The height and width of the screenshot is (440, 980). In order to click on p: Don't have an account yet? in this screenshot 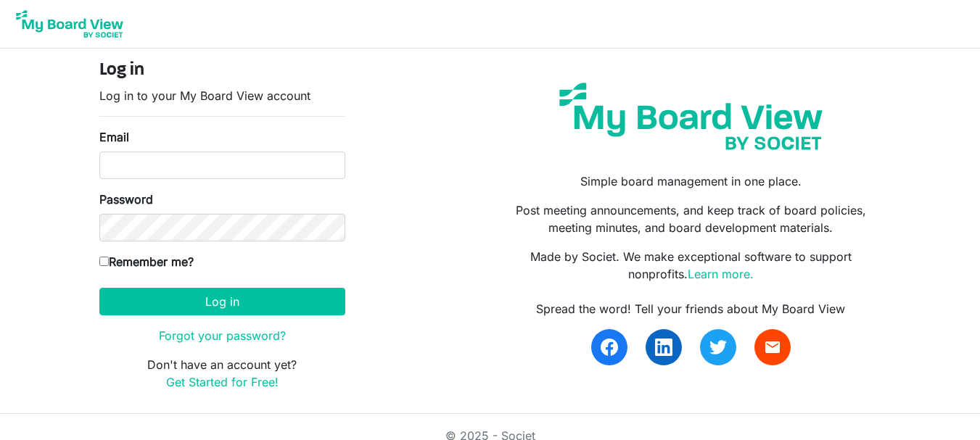, I will do `click(222, 374)`.